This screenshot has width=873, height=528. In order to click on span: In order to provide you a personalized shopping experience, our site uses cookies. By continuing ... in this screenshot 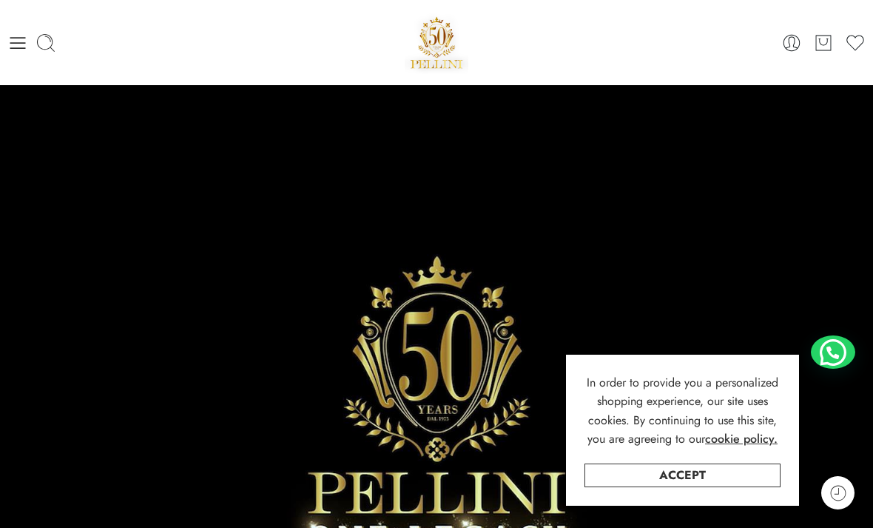, I will do `click(682, 411)`.